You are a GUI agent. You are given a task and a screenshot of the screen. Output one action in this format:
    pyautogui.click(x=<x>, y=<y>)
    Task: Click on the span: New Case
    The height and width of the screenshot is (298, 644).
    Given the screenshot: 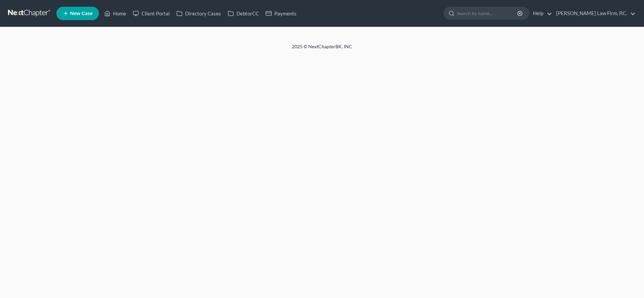 What is the action you would take?
    pyautogui.click(x=81, y=13)
    